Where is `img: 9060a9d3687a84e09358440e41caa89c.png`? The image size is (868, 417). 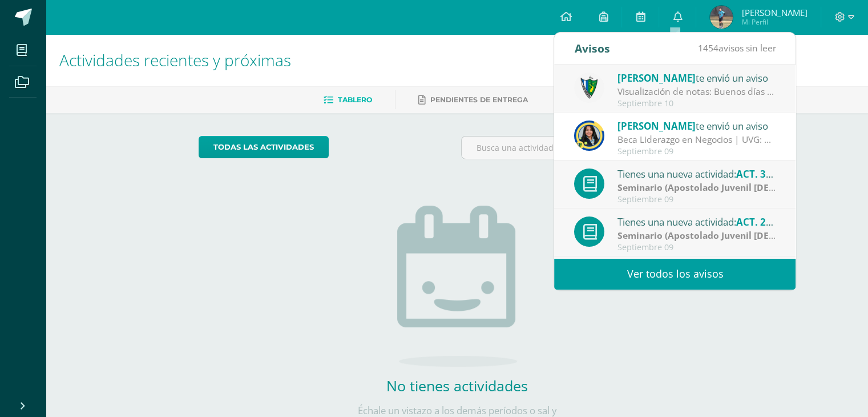
img: 9060a9d3687a84e09358440e41caa89c.png is located at coordinates (721, 17).